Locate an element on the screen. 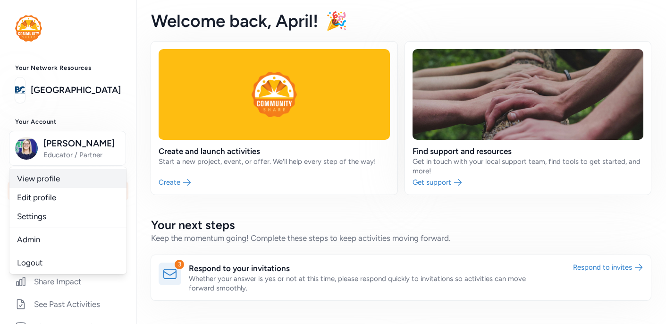  a: See Past Activities is located at coordinates (68, 304).